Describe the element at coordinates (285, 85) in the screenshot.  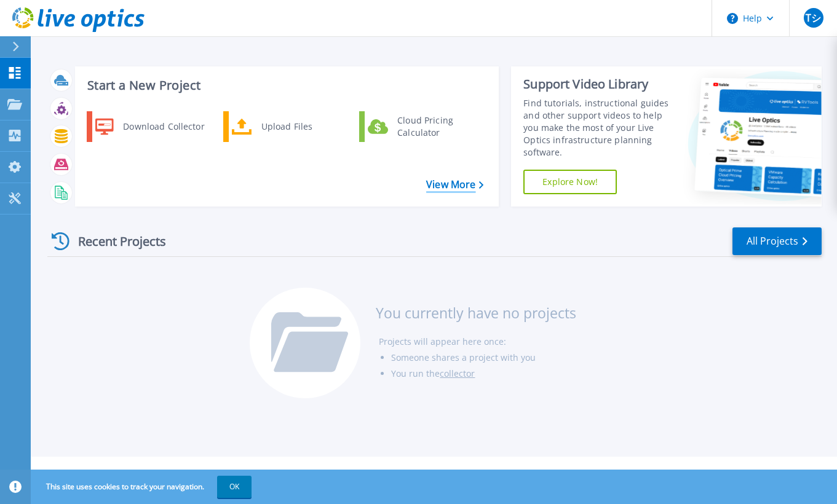
I see `h3: Start a New Project` at that location.